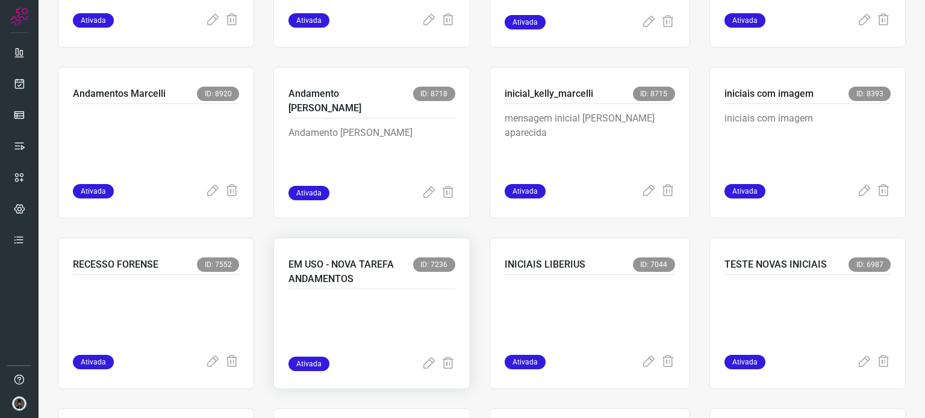  Describe the element at coordinates (545, 265) in the screenshot. I see `p: INICIAIS LIBERIUS` at that location.